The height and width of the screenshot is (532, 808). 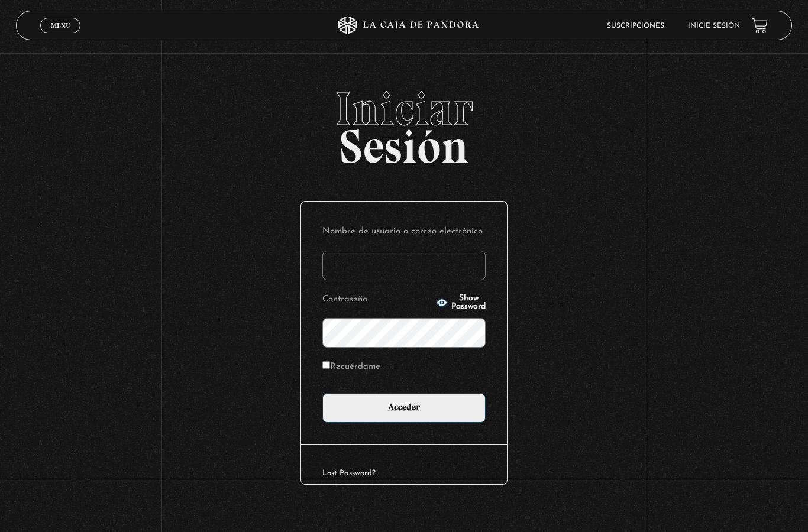 What do you see at coordinates (403, 123) in the screenshot?
I see `h2: Sesión` at bounding box center [403, 123].